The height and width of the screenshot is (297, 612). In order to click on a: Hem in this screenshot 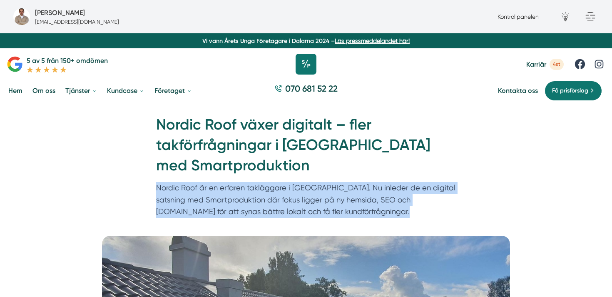, I will do `click(15, 90)`.